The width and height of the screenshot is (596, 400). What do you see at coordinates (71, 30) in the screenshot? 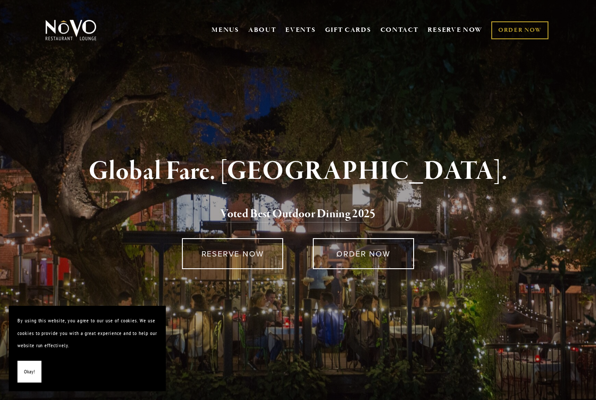
I see `img: Novo Restaurant &amp; Lounge` at bounding box center [71, 30].